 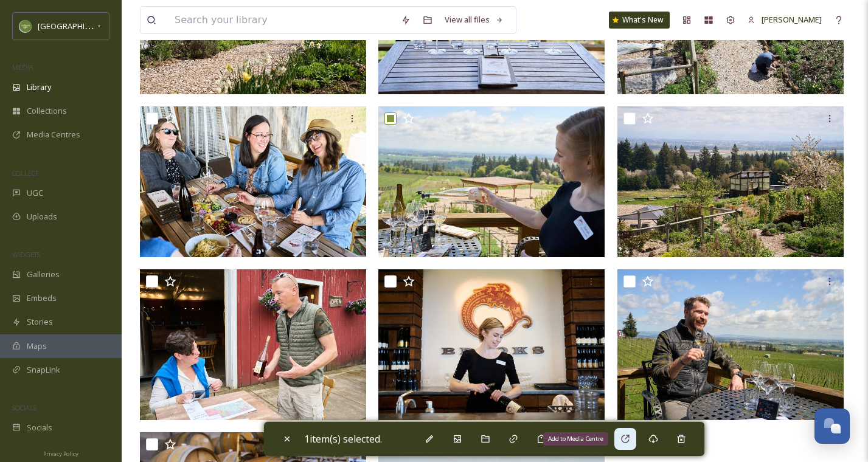 I want to click on span: Embeds, so click(x=41, y=298).